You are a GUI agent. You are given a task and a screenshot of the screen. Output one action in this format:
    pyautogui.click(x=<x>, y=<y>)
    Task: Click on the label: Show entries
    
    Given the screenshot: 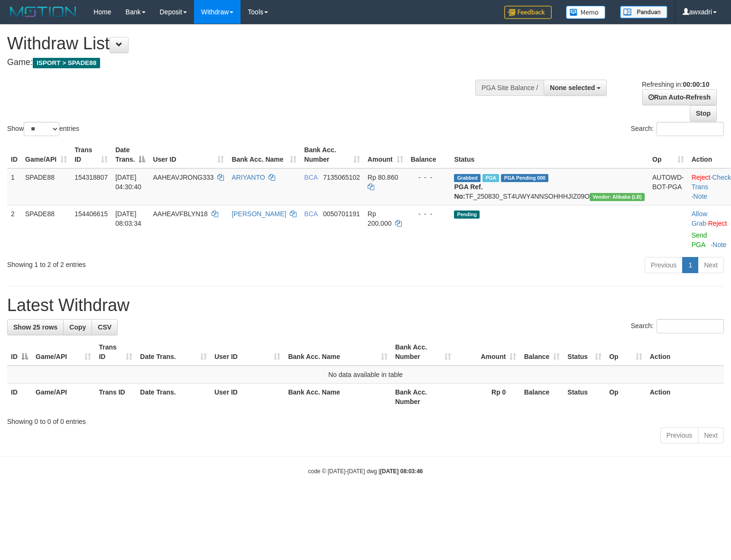 What is the action you would take?
    pyautogui.click(x=43, y=129)
    